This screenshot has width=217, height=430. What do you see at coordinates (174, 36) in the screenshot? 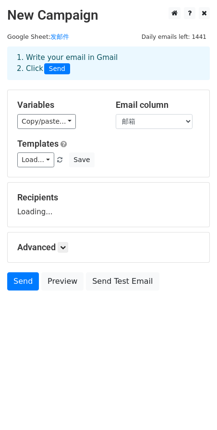
I see `a: Daily emails left: 1441` at bounding box center [174, 36].